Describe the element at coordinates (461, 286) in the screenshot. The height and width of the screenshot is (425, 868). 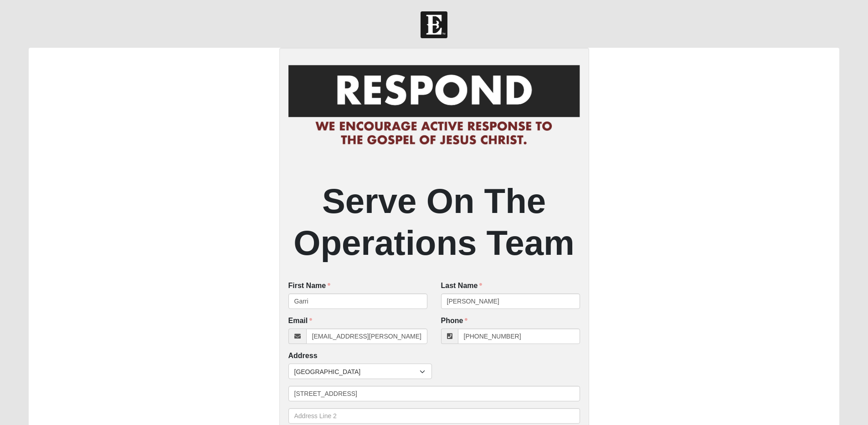
I see `label: Last Name` at that location.